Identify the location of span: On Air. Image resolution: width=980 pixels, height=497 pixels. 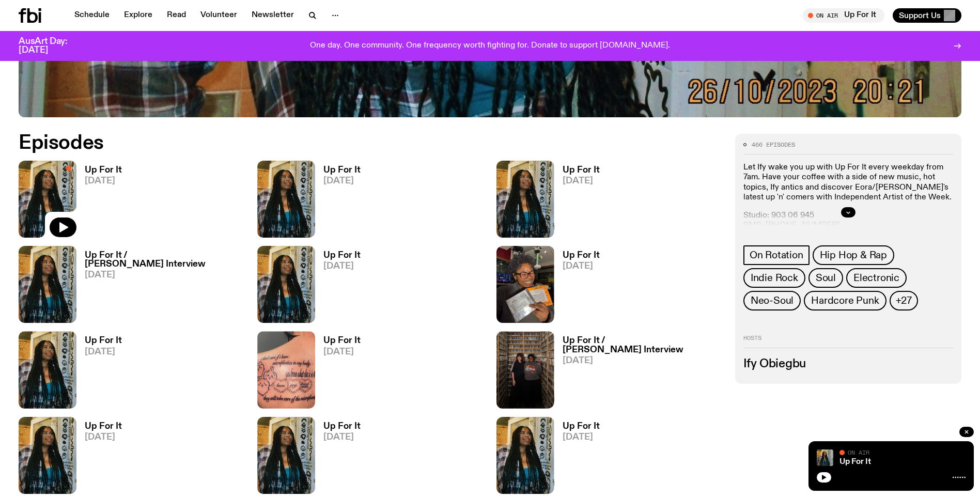
(858, 452).